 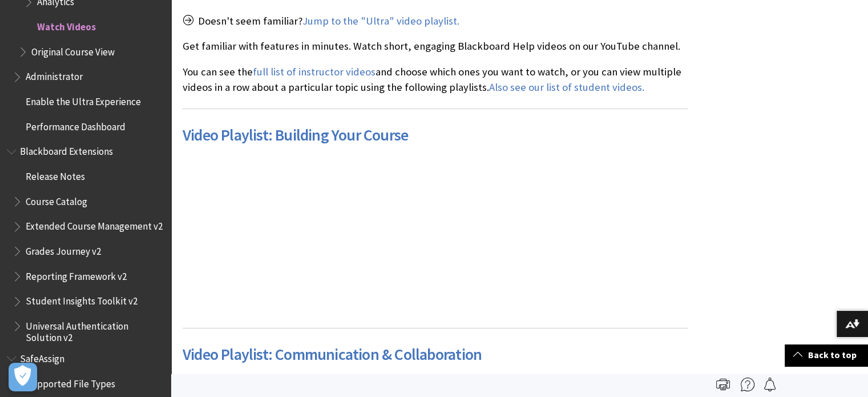 I want to click on span: Blackboard Extensions, so click(x=66, y=150).